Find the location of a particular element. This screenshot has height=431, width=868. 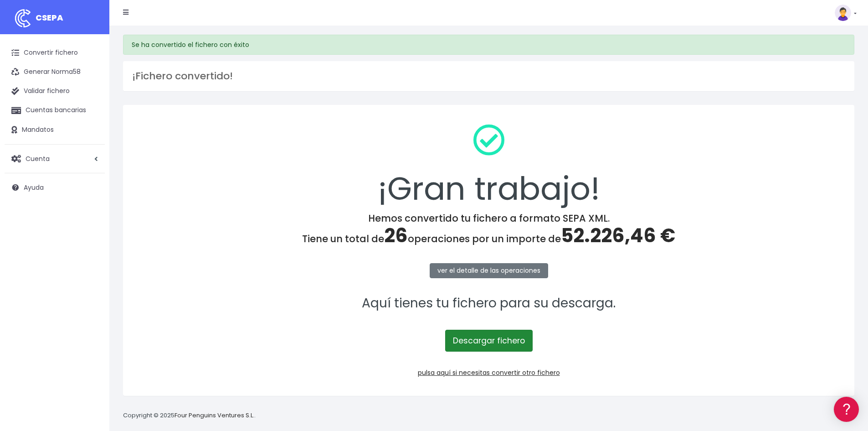

a: pulsa aquí si necesitas convertir otro fichero is located at coordinates (489, 373).